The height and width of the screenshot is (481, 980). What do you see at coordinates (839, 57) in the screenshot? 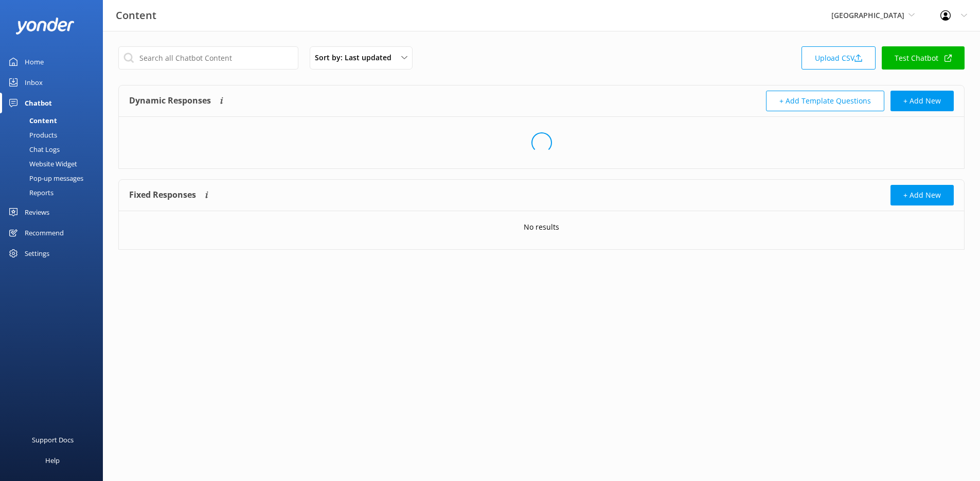
I see `a: Upload CSV` at bounding box center [839, 57].